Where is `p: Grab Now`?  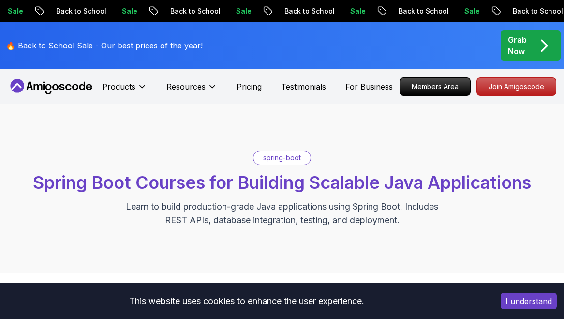 p: Grab Now is located at coordinates (517, 45).